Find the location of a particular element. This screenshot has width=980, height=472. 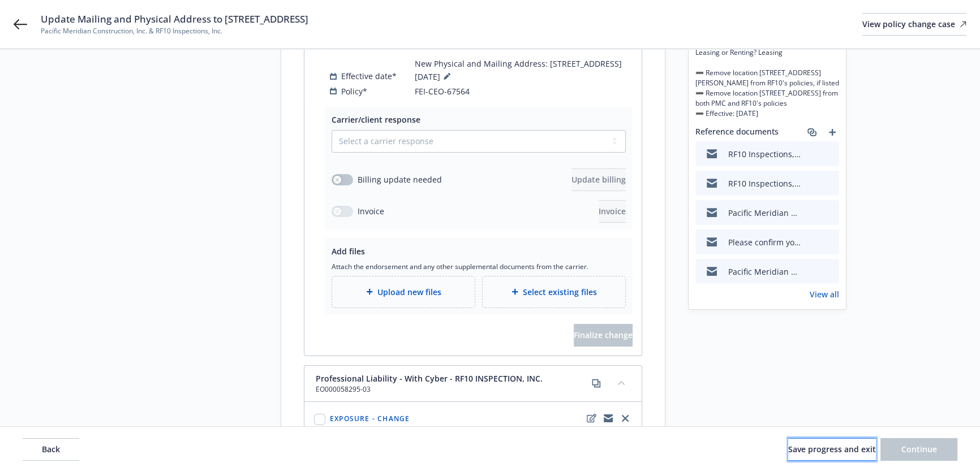

a: View all is located at coordinates (825, 294).